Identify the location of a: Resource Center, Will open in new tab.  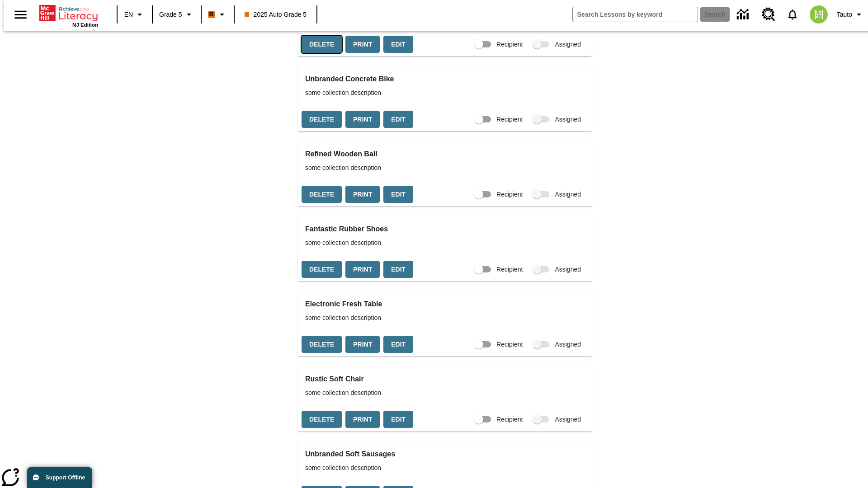
(768, 14).